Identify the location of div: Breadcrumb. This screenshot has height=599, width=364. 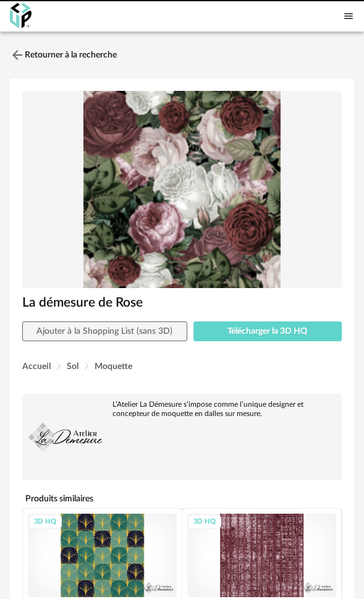
(182, 367).